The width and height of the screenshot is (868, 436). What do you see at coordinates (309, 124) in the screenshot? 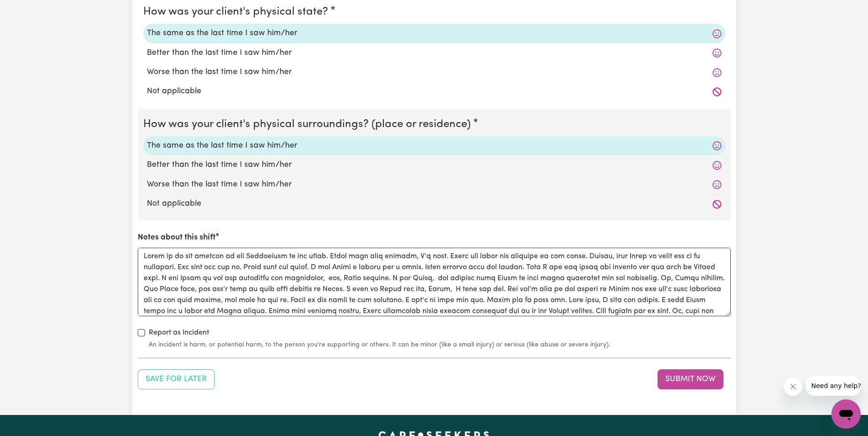
I see `legend: How was your client's physical surroundings? (place or residence)` at bounding box center [309, 124].